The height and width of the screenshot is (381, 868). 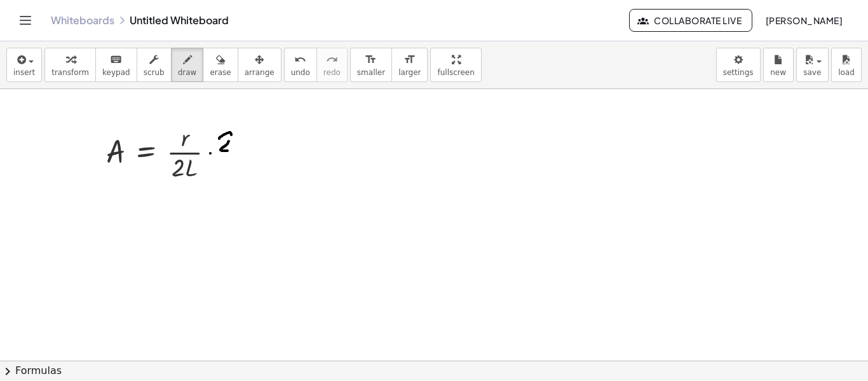 What do you see at coordinates (220, 65) in the screenshot?
I see `button: erase` at bounding box center [220, 65].